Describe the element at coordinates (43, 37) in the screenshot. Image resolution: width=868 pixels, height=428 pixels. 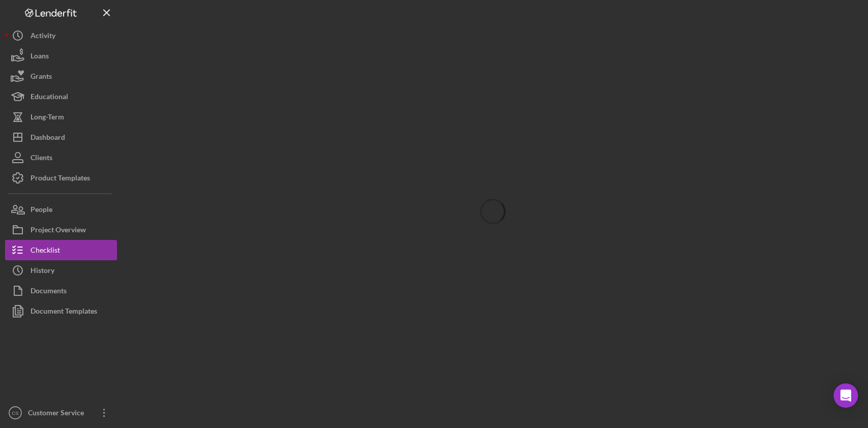
I see `div: Activity` at that location.